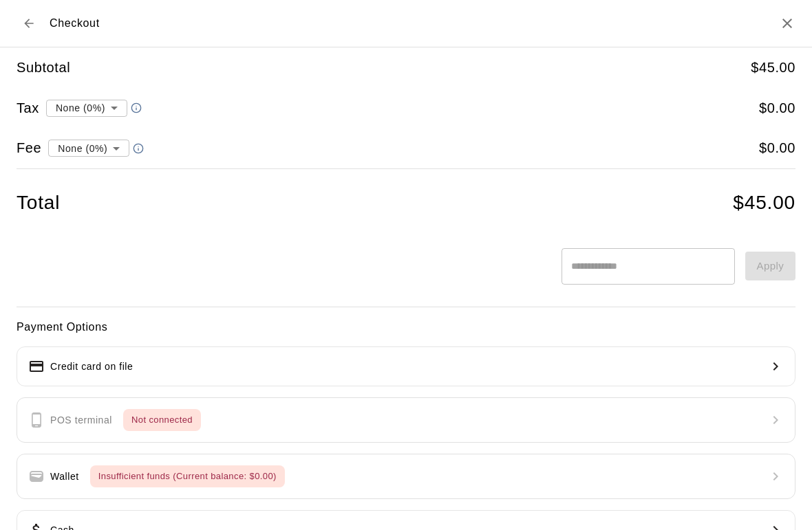 Image resolution: width=812 pixels, height=530 pixels. Describe the element at coordinates (43, 68) in the screenshot. I see `h5: Subtotal` at that location.